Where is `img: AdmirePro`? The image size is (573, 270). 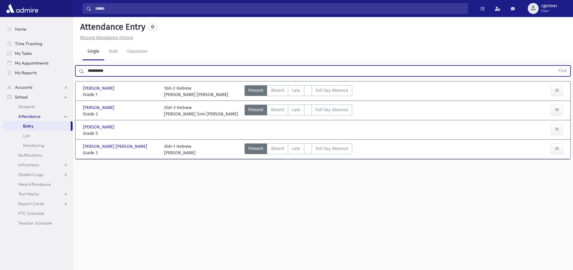
img: AdmirePro is located at coordinates (22, 8).